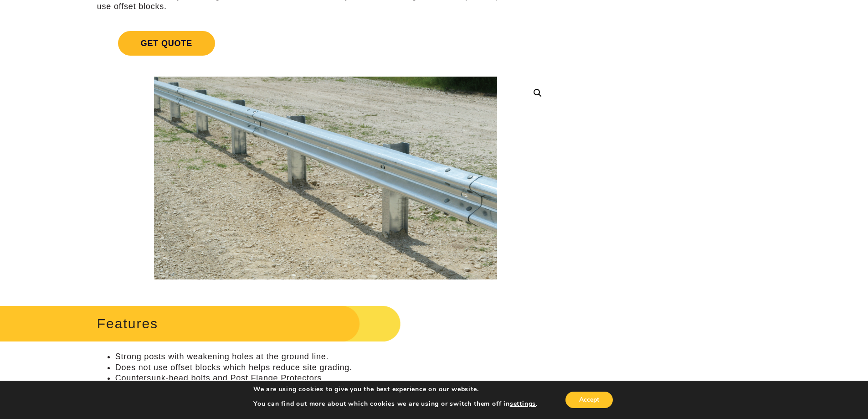 This screenshot has width=868, height=419. Describe the element at coordinates (395, 390) in the screenshot. I see `p: We are using cookies to give you the best experience on our website.` at that location.